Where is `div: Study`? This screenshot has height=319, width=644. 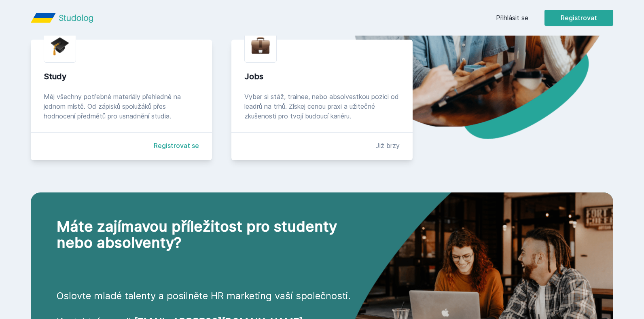
div: Study is located at coordinates (121, 76).